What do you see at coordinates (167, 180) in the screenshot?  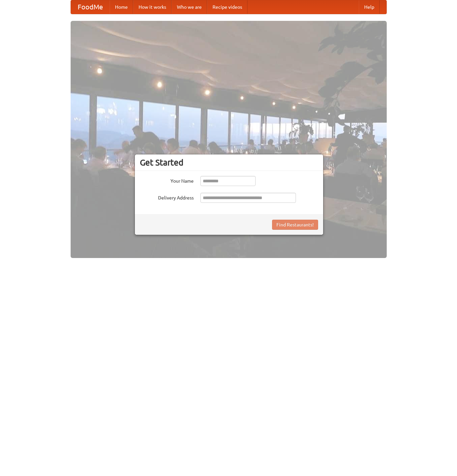 I see `label: Your Name` at bounding box center [167, 180].